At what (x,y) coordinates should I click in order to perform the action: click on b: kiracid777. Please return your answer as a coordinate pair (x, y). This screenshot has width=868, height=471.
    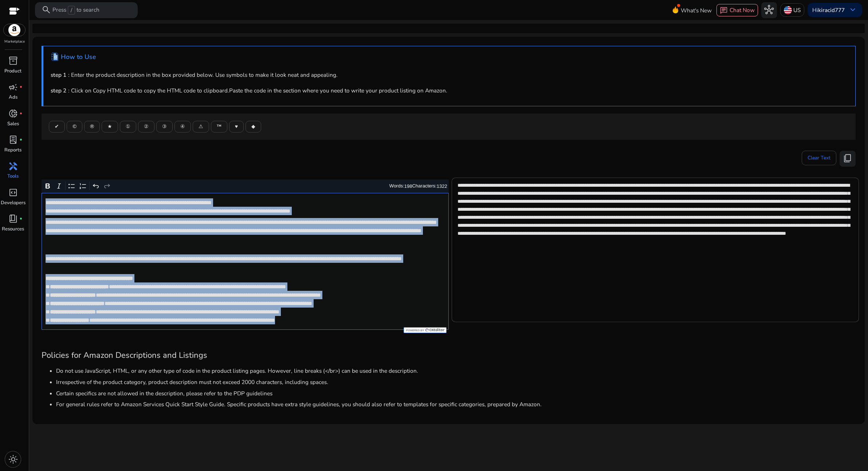
    Looking at the image, I should click on (831, 10).